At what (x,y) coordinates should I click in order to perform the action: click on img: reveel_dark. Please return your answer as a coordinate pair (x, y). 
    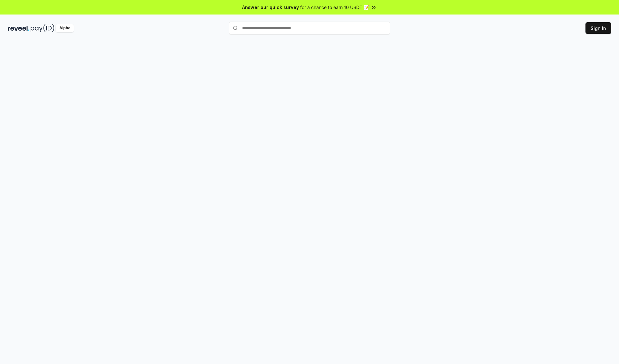
    Looking at the image, I should click on (19, 28).